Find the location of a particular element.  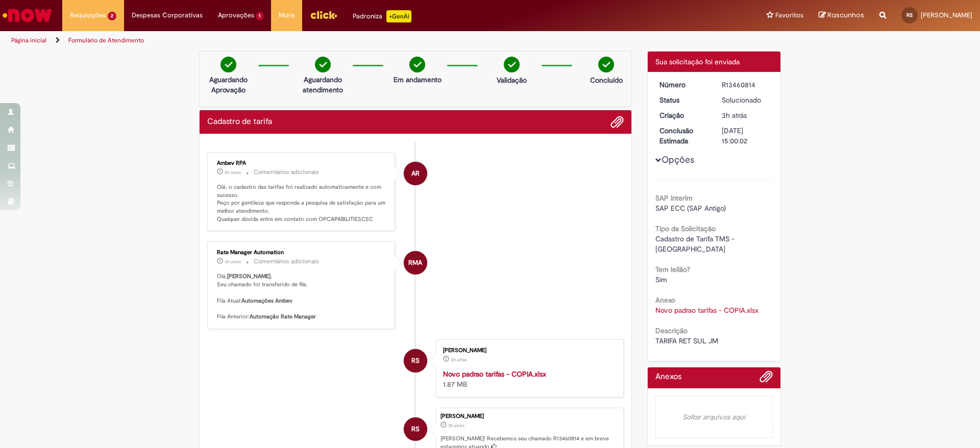

dt: Conclusão Estimada is located at coordinates (683, 136).